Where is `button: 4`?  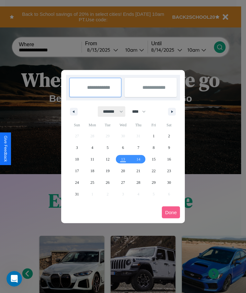 button: 4 is located at coordinates (92, 148).